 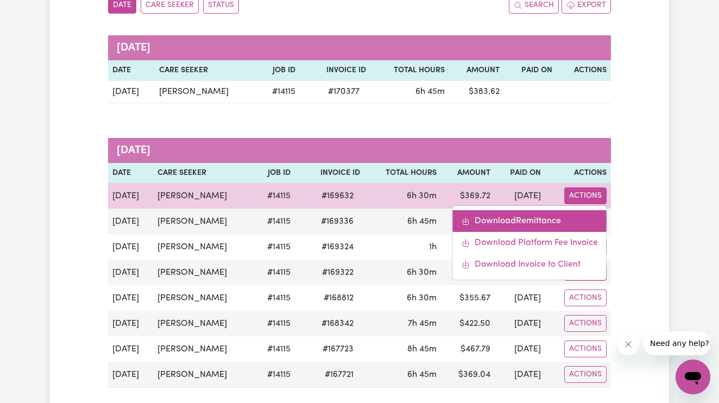 What do you see at coordinates (339, 375) in the screenshot?
I see `span: # 167721` at bounding box center [339, 375].